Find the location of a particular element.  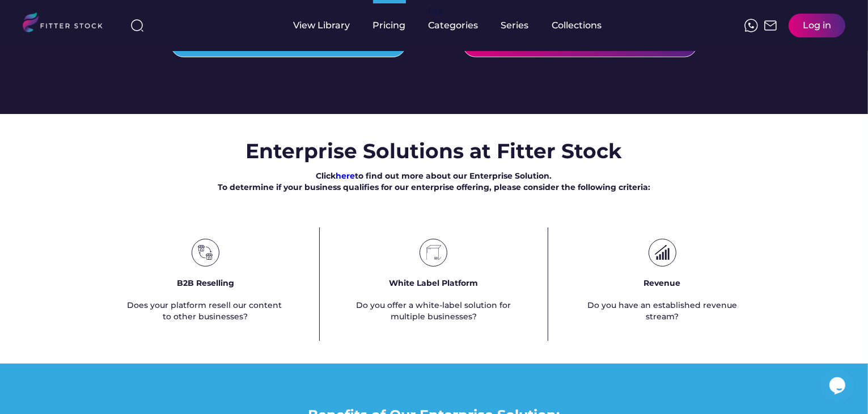

div: Does your platform resell our content to other businesses? is located at coordinates (205, 310).